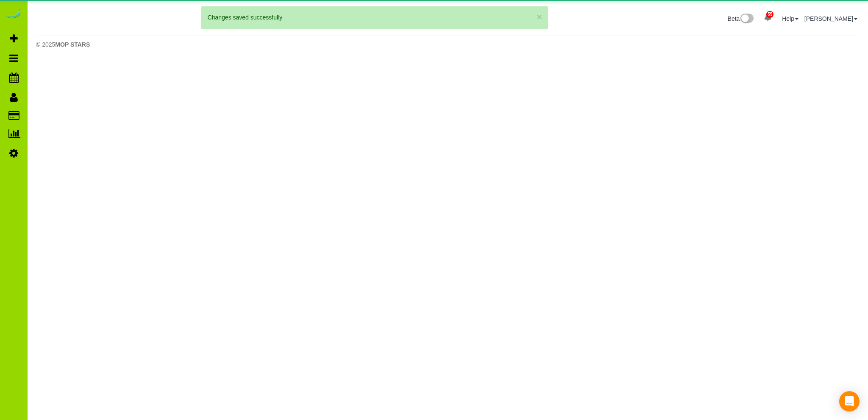 The width and height of the screenshot is (868, 420). Describe the element at coordinates (72, 44) in the screenshot. I see `strong: MOP STARS` at that location.